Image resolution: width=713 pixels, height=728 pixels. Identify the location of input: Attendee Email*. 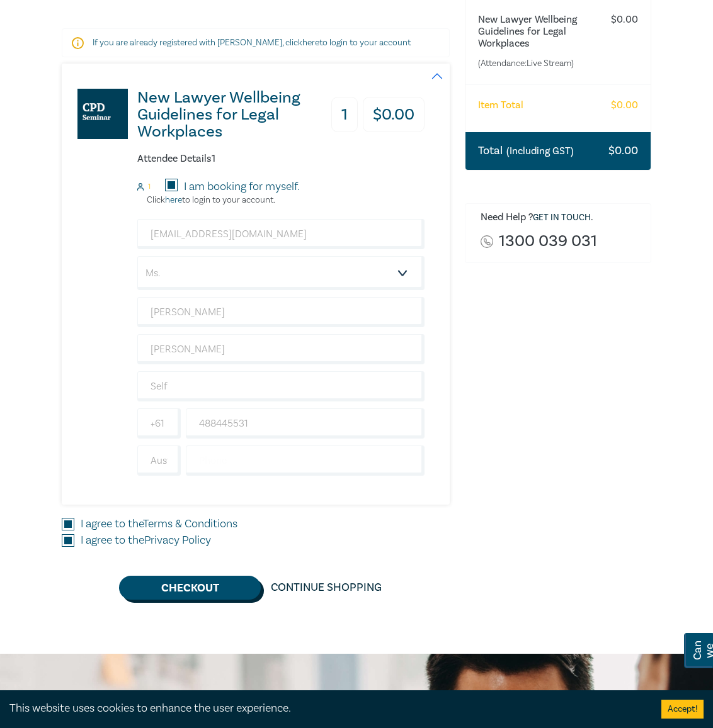
(281, 234).